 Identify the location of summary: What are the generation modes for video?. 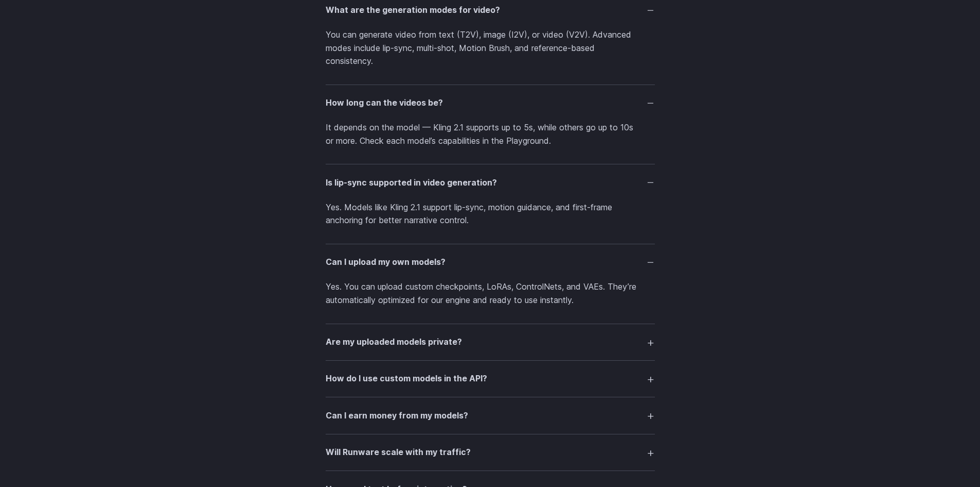
(490, 10).